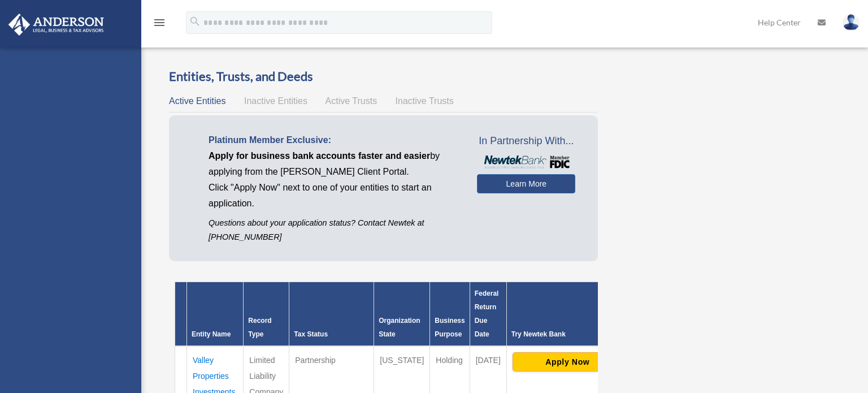 The height and width of the screenshot is (393, 868). Describe the element at coordinates (425, 101) in the screenshot. I see `span: Inactive Trusts` at that location.